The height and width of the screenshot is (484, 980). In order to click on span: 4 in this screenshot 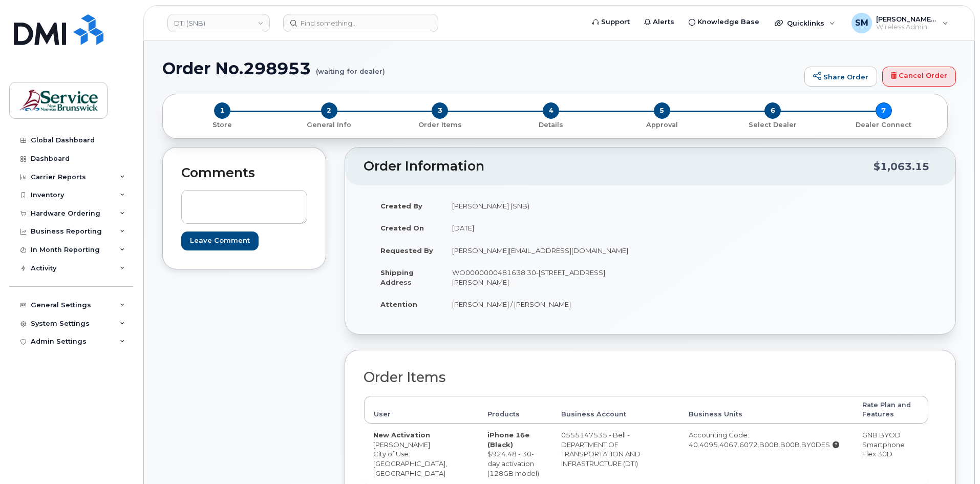, I will do `click(551, 110)`.